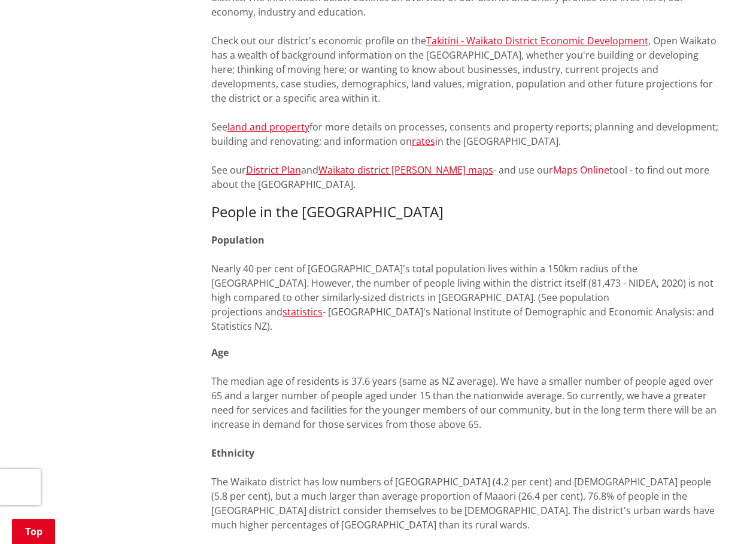 The width and height of the screenshot is (756, 544). I want to click on a: District Plan, so click(274, 170).